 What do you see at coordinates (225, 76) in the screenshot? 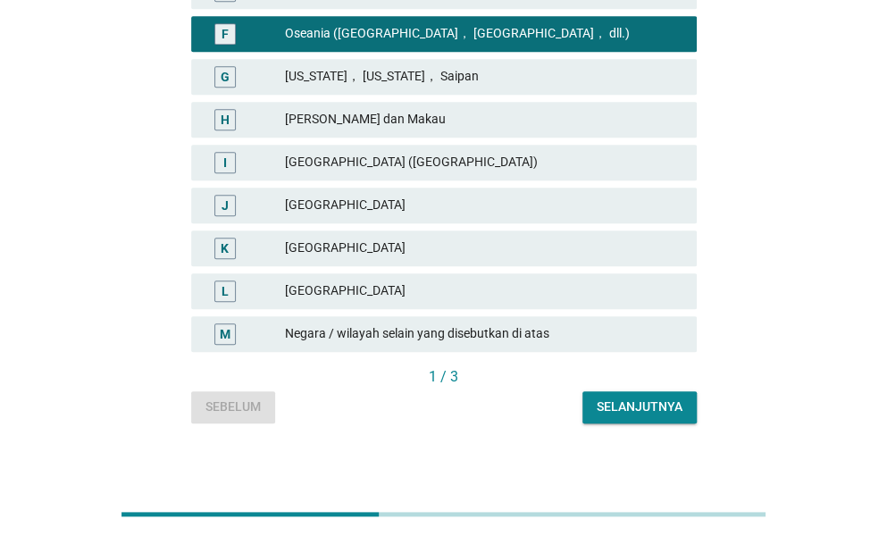
I see `div: G` at bounding box center [225, 76].